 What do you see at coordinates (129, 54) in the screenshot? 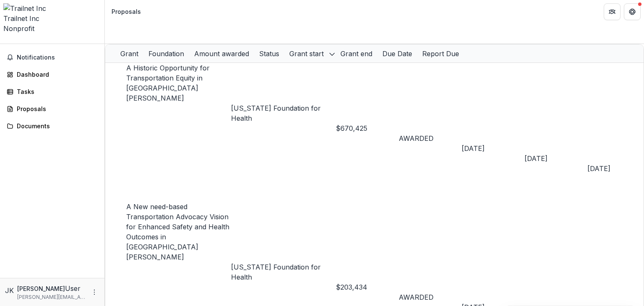
I see `div: Grant` at bounding box center [129, 54].